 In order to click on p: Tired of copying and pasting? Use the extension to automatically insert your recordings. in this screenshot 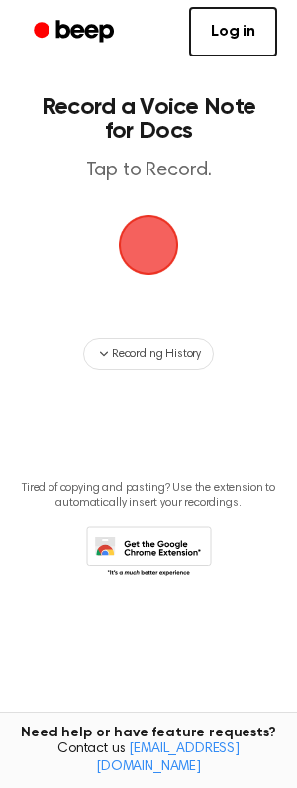, I will do `click(149, 495)`.